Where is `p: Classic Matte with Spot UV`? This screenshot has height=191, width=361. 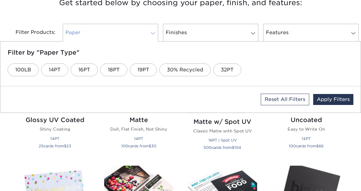 p: Classic Matte with Spot UV is located at coordinates (223, 131).